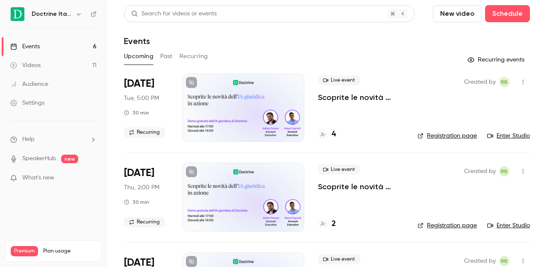 Image resolution: width=547 pixels, height=267 pixels. Describe the element at coordinates (334, 224) in the screenshot. I see `h4: 2` at that location.